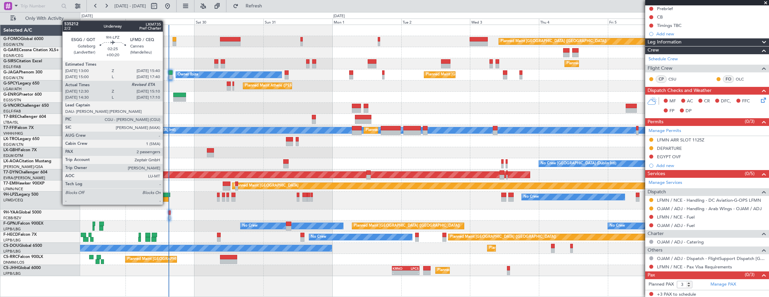  I want to click on span: G-JAGA, so click(11, 72).